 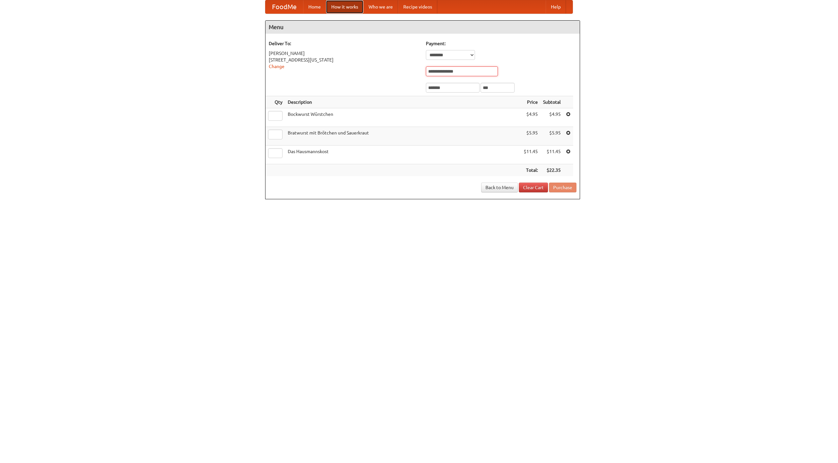 I want to click on a: Clear Cart, so click(x=533, y=188).